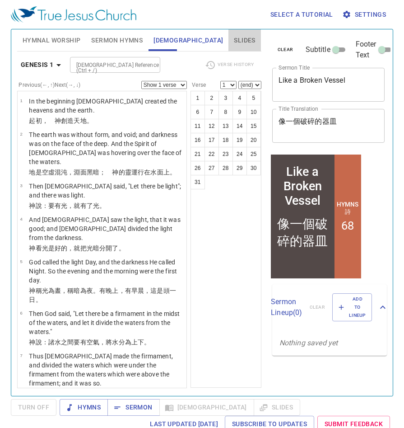 This screenshot has height=428, width=404. Describe the element at coordinates (128, 172) in the screenshot. I see `wh8415: 面` at that location.